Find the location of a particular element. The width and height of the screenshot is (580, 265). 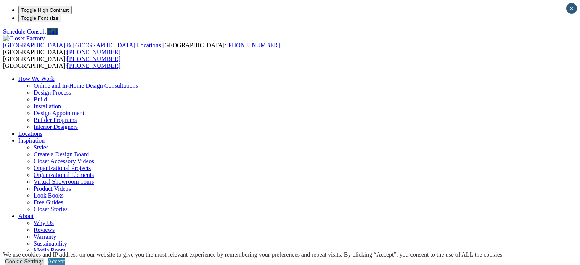

a: How We Work is located at coordinates (36, 79).